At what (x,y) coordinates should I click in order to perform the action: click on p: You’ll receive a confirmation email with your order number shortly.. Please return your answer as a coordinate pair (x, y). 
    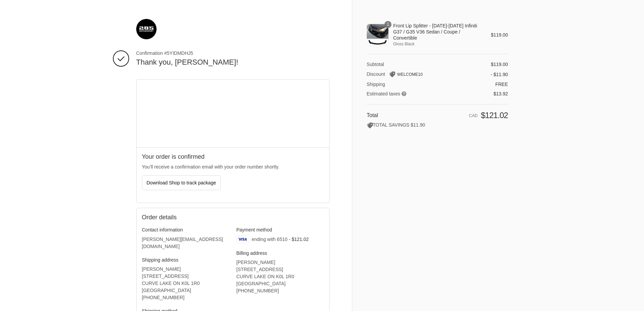
    Looking at the image, I should click on (233, 167).